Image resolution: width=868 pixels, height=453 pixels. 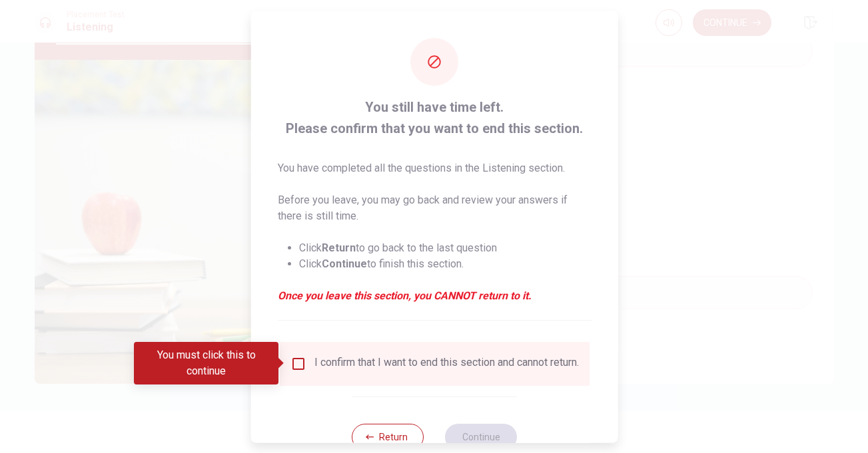 I want to click on strong: Continue, so click(x=344, y=263).